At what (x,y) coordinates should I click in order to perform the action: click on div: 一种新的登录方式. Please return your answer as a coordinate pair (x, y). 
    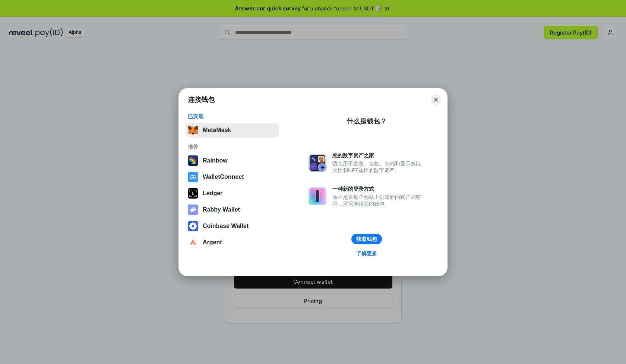
    Looking at the image, I should click on (379, 189).